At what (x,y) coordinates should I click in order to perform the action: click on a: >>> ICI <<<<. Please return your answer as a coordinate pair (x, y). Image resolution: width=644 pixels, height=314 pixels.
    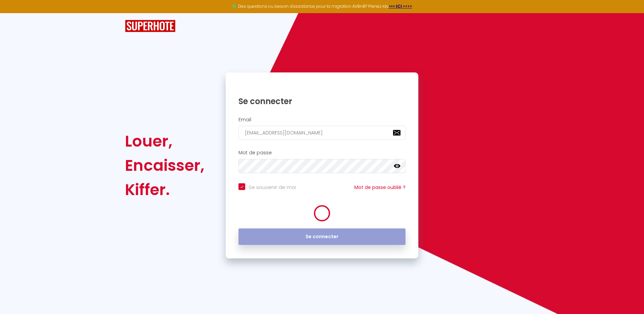
    Looking at the image, I should click on (400, 6).